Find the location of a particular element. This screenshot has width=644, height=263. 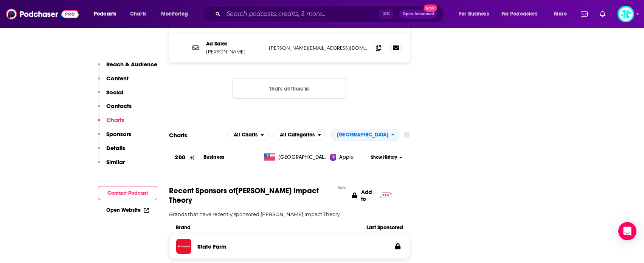

span: United States is located at coordinates (303, 157).